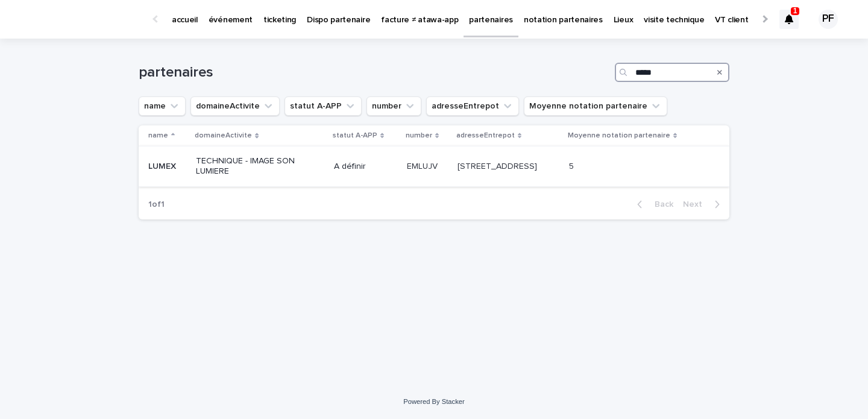 This screenshot has width=868, height=419. Describe the element at coordinates (433, 401) in the screenshot. I see `a: Powered By Stacker` at that location.